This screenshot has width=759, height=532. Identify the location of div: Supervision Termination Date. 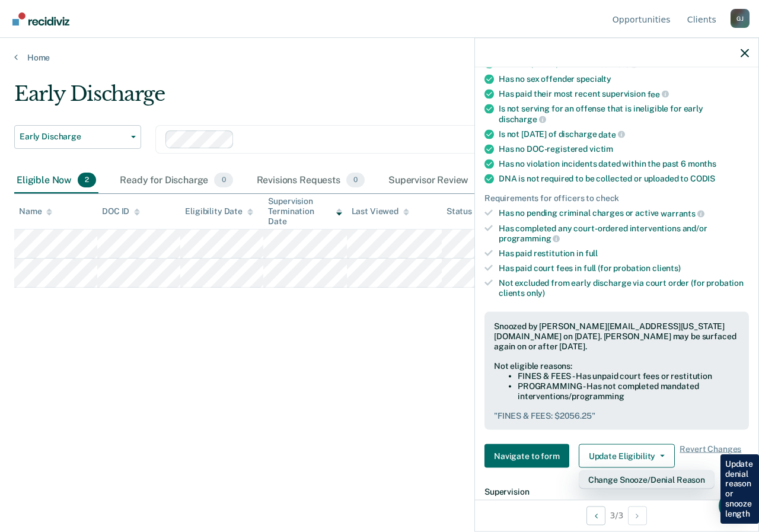
(305, 211).